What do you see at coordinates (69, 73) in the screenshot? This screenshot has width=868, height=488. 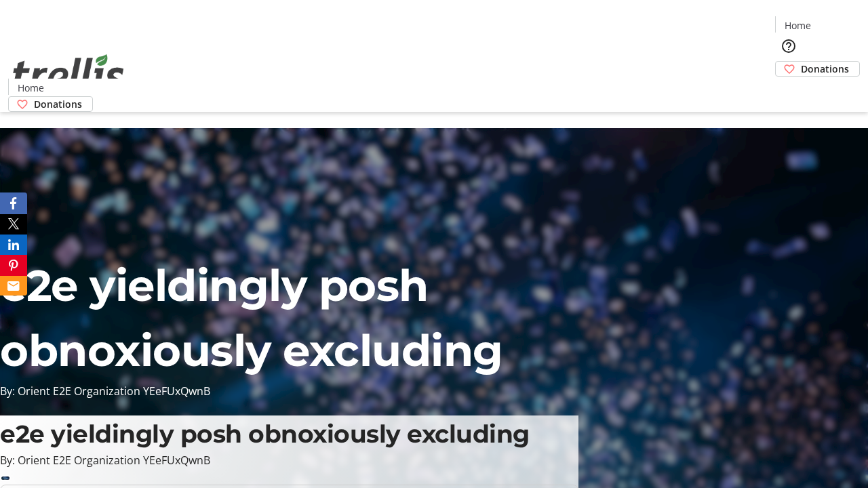 I see `img: Orient E2E Organization YEeFUxQwnB's Logo` at bounding box center [69, 73].